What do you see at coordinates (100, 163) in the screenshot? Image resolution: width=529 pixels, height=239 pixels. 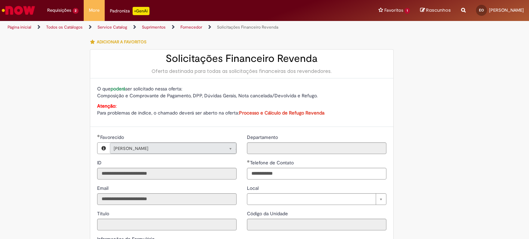 I see `label: Somente leitura - ID` at bounding box center [100, 163].